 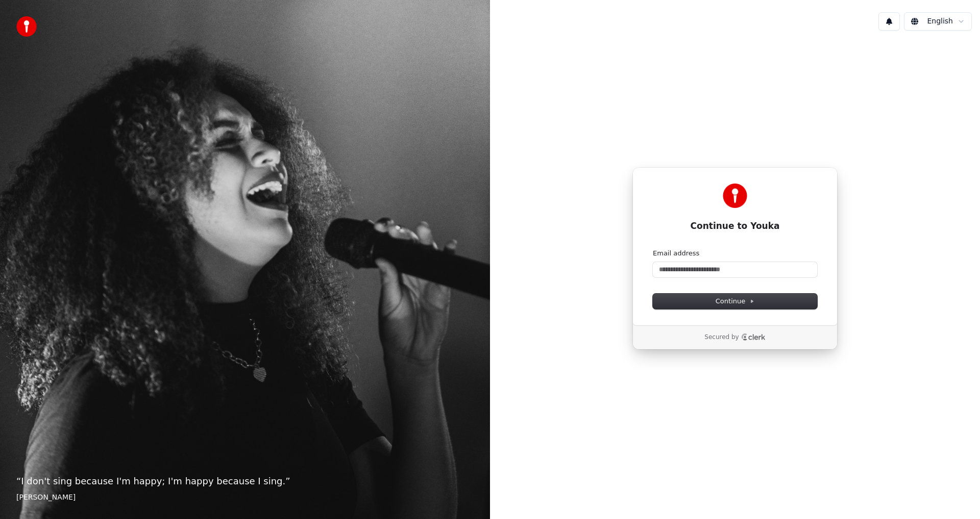 What do you see at coordinates (27, 27) in the screenshot?
I see `img: youka` at bounding box center [27, 27].